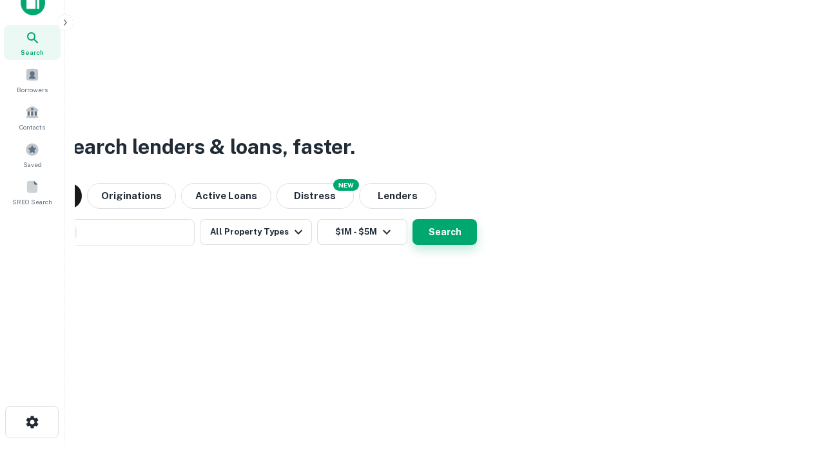 The width and height of the screenshot is (825, 464). Describe the element at coordinates (32, 90) in the screenshot. I see `span: Borrowers` at that location.